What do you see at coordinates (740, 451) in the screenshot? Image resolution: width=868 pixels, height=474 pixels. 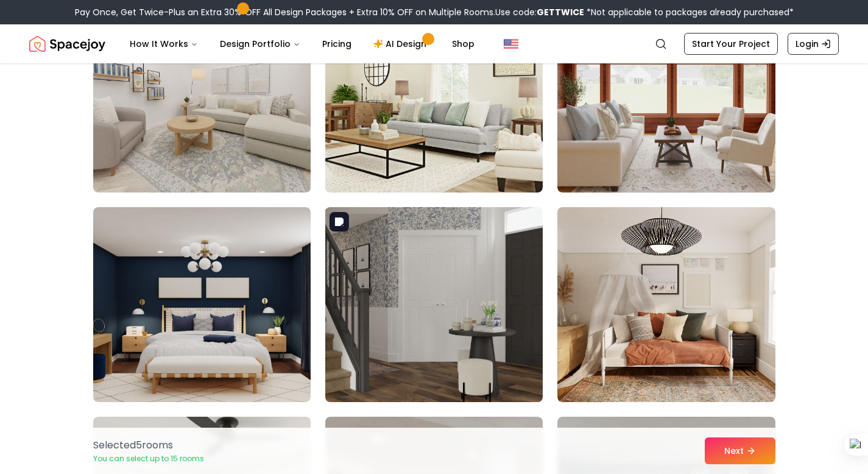 I see `button: Next` at bounding box center [740, 451].